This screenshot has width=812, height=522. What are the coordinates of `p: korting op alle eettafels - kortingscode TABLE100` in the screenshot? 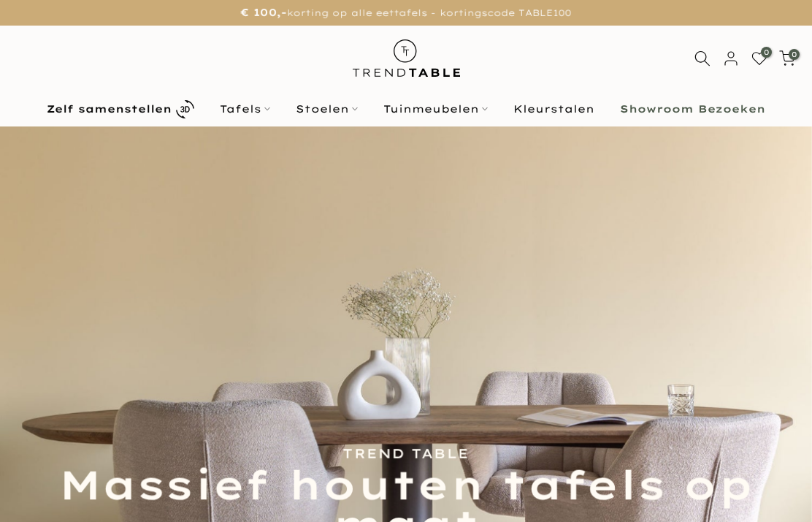 It's located at (406, 12).